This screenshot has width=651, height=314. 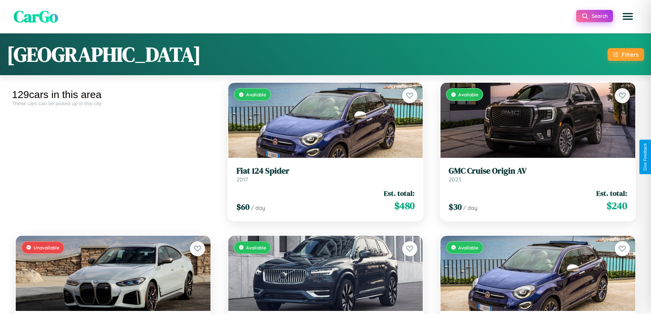 I want to click on span: $ 60, so click(x=243, y=207).